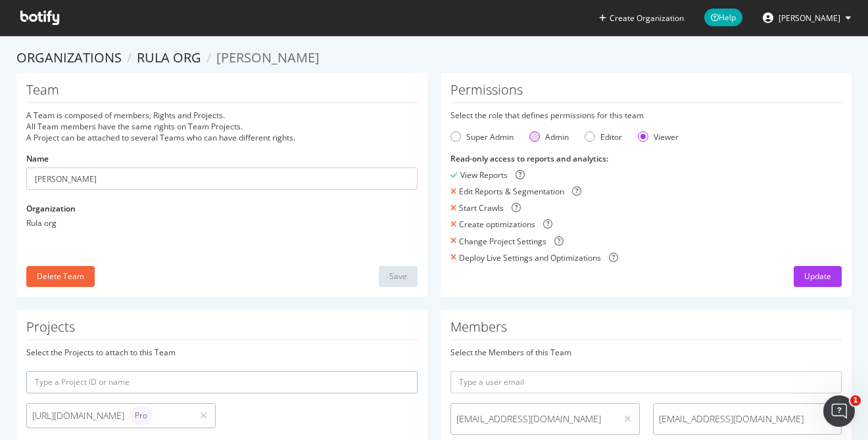  I want to click on div: Read-only access to reports and analytics :, so click(646, 158).